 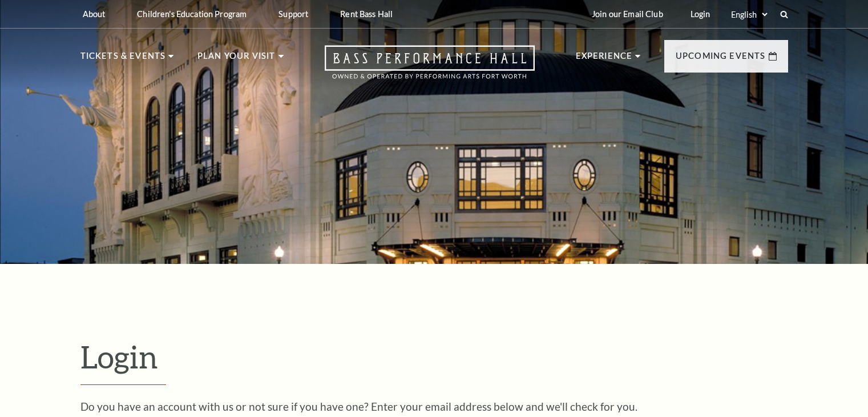 What do you see at coordinates (366, 14) in the screenshot?
I see `p: Rent Bass Hall` at bounding box center [366, 14].